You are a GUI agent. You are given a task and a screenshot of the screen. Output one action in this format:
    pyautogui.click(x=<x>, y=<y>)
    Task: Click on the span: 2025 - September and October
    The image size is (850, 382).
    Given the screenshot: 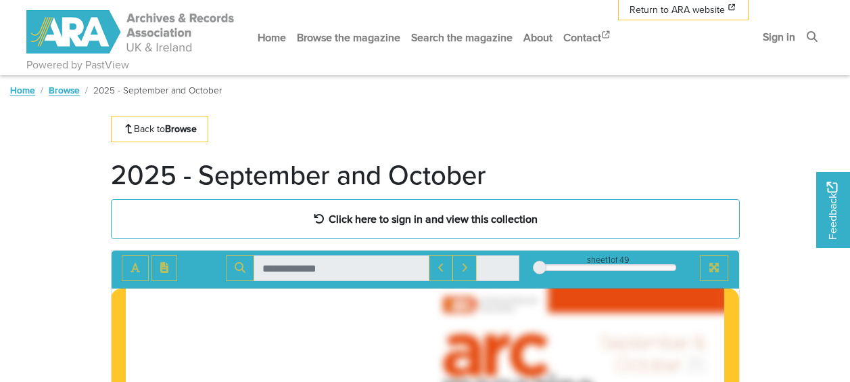 What is the action you would take?
    pyautogui.click(x=158, y=90)
    